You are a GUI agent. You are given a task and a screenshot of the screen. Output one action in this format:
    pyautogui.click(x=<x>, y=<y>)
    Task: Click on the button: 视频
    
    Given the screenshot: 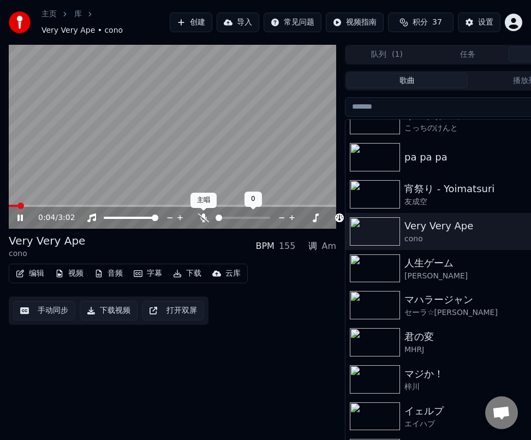 What is the action you would take?
    pyautogui.click(x=69, y=273)
    